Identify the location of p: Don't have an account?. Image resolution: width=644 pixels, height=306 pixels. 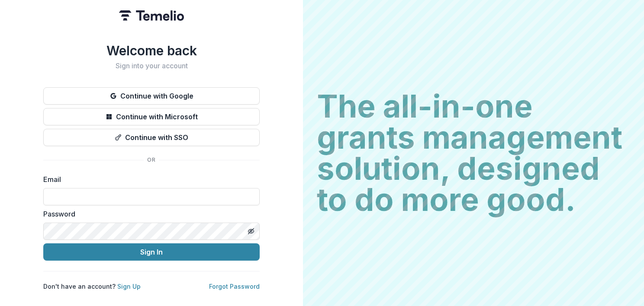
(92, 287).